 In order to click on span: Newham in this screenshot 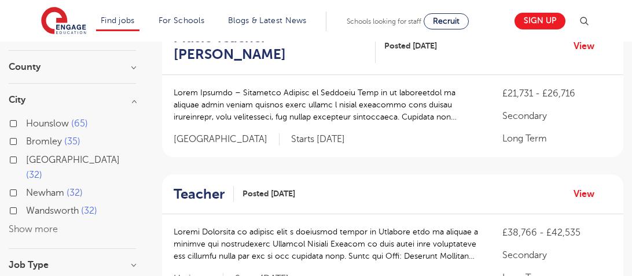, I will do `click(45, 193)`.